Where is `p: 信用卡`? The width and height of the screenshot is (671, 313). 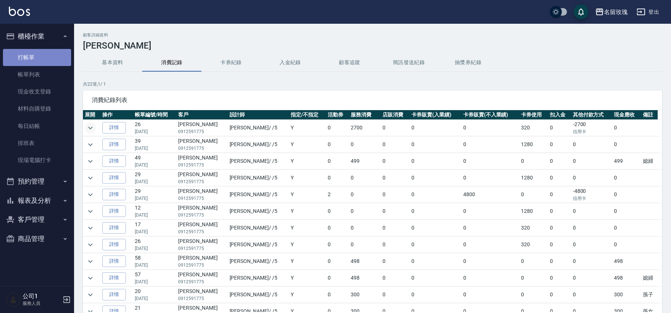 p: 信用卡 is located at coordinates (592, 131).